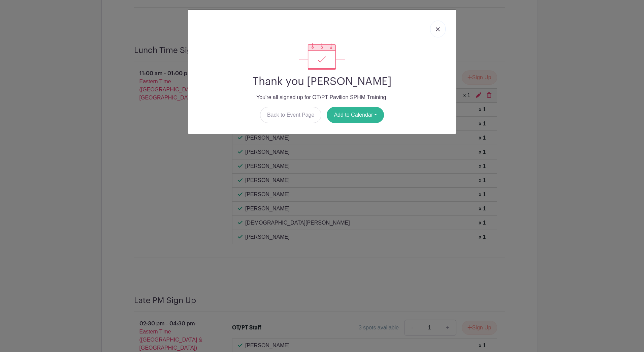 The width and height of the screenshot is (644, 352). I want to click on img: close_button-5f87c8562297e5c2d7936805f587ecaba9071eb48480494691a3f1689db116b3.svg, so click(438, 29).